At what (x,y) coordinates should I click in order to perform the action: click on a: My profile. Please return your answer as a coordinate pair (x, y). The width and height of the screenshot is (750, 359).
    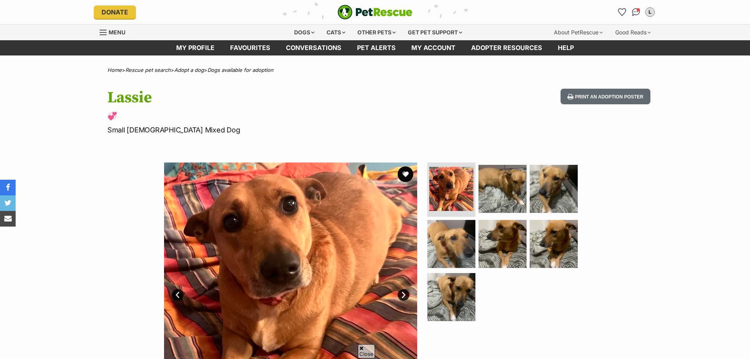
    Looking at the image, I should click on (195, 48).